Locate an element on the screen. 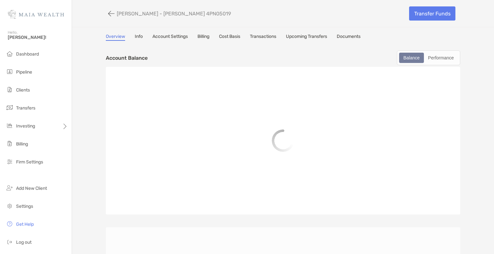  span: Dashboard is located at coordinates (27, 54).